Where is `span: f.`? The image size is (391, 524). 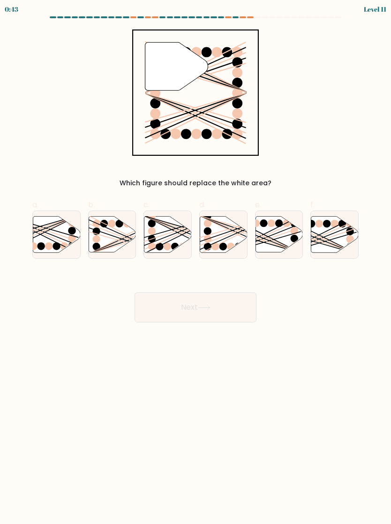 span: f. is located at coordinates (312, 205).